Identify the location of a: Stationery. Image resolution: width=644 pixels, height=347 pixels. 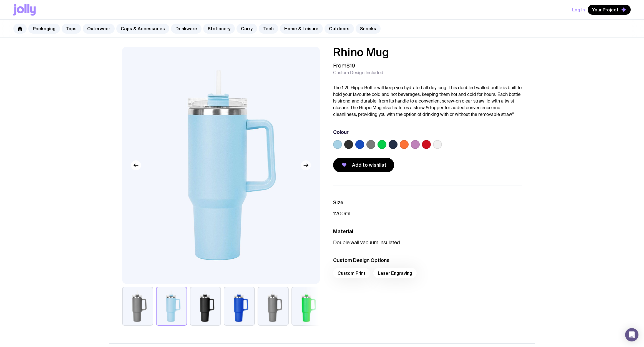
(219, 29).